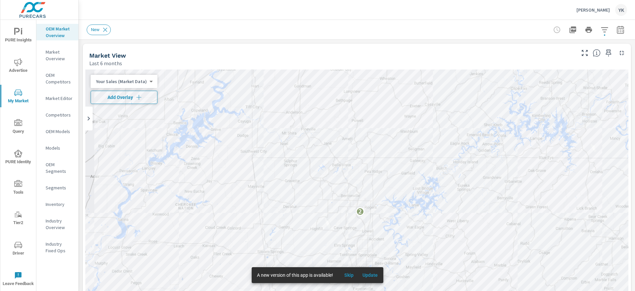 Image resolution: width=635 pixels, height=291 pixels. Describe the element at coordinates (18, 249) in the screenshot. I see `span: Driver` at that location.